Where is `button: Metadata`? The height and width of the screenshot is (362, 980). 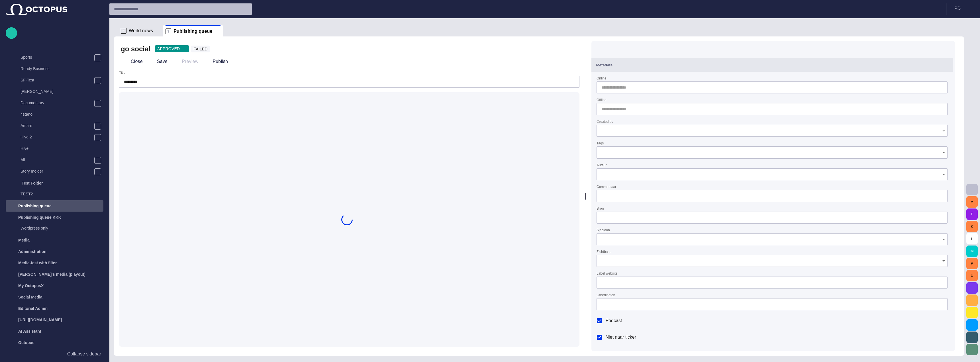
button: Metadata is located at coordinates (772, 65).